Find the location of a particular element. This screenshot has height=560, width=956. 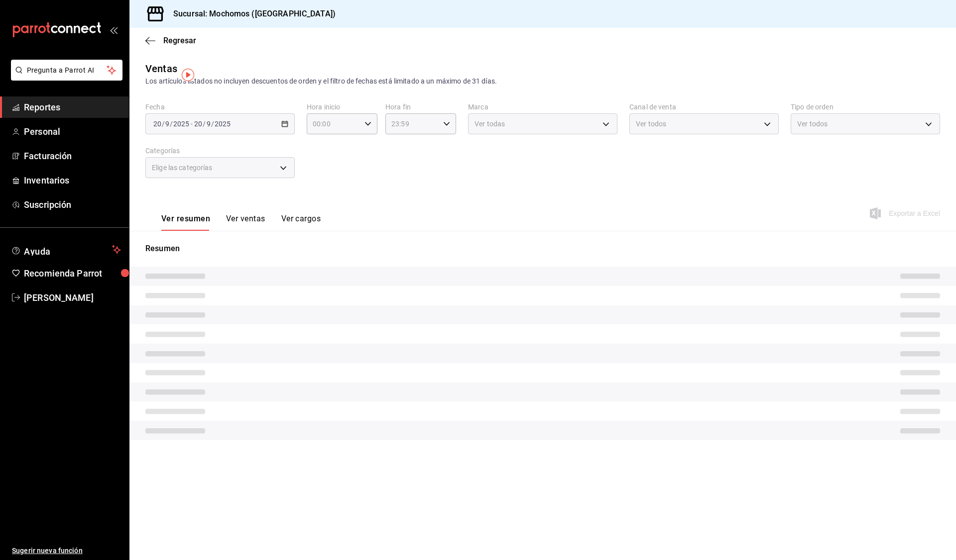

button: Ver cargos is located at coordinates (302, 223).